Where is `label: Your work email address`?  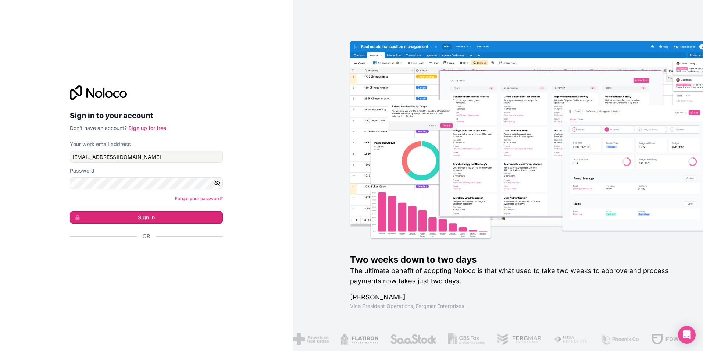
label: Your work email address is located at coordinates (100, 144).